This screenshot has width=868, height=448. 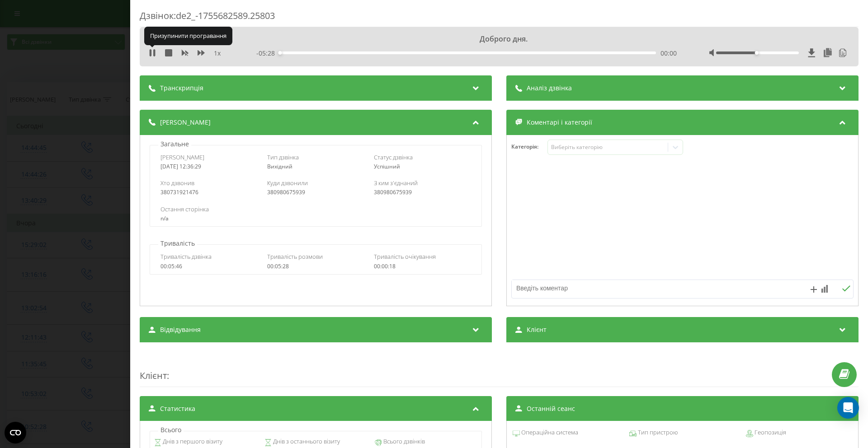 What do you see at coordinates (209, 267) in the screenshot?
I see `div: 00:05:46` at bounding box center [209, 267].